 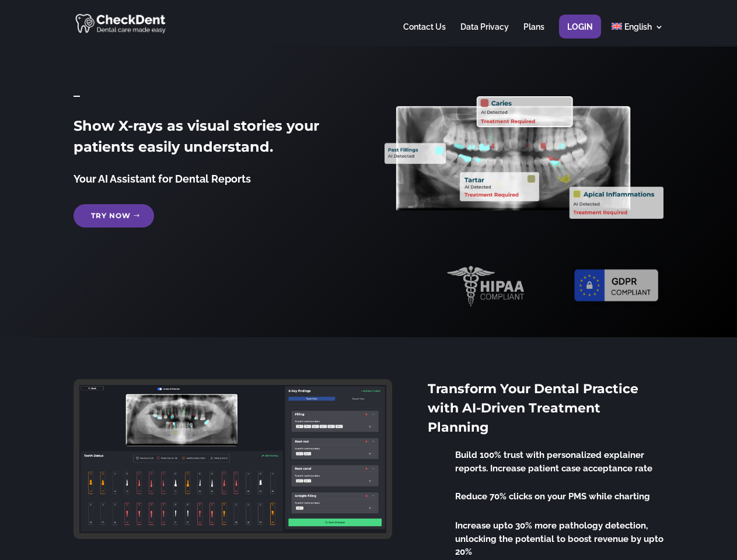 I want to click on a: Contact Us, so click(x=424, y=33).